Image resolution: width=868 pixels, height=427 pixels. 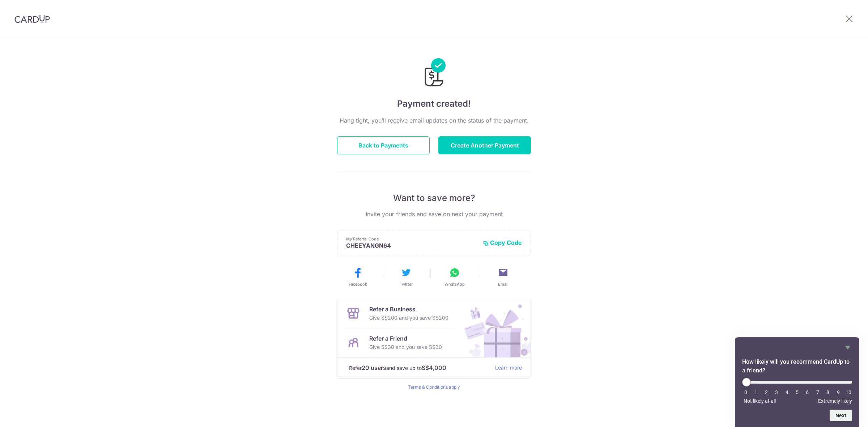 I want to click on p: Invite your friends and save on next your payment, so click(x=434, y=214).